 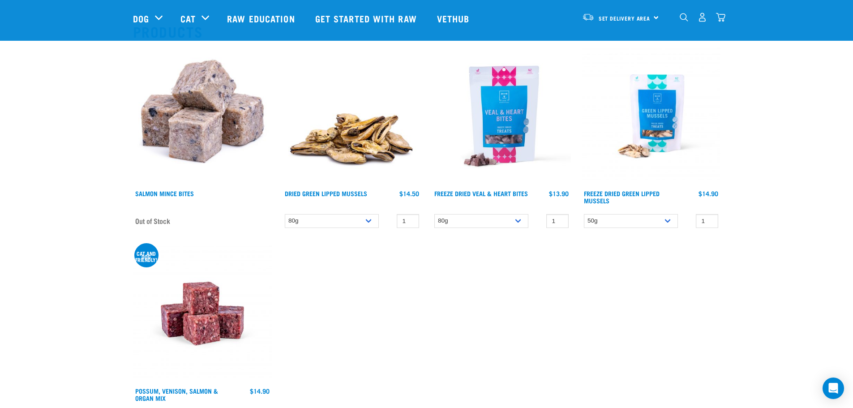 What do you see at coordinates (141, 18) in the screenshot?
I see `a: Dog` at bounding box center [141, 18].